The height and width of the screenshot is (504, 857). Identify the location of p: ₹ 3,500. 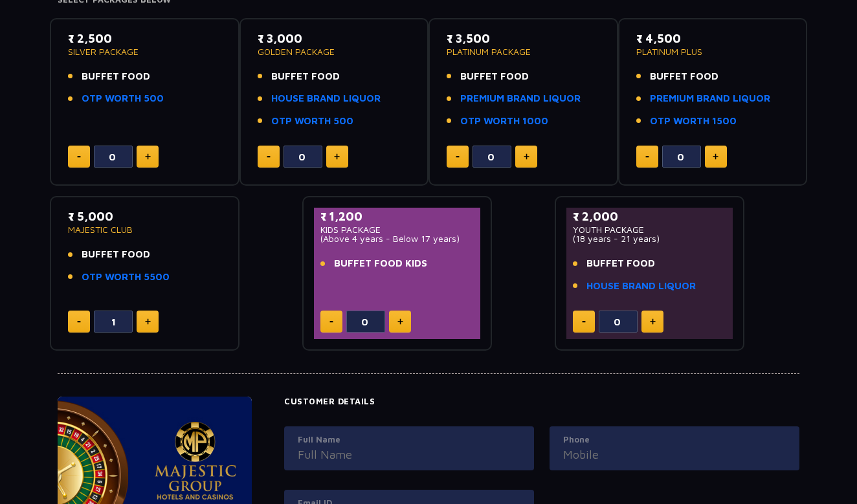
(523, 38).